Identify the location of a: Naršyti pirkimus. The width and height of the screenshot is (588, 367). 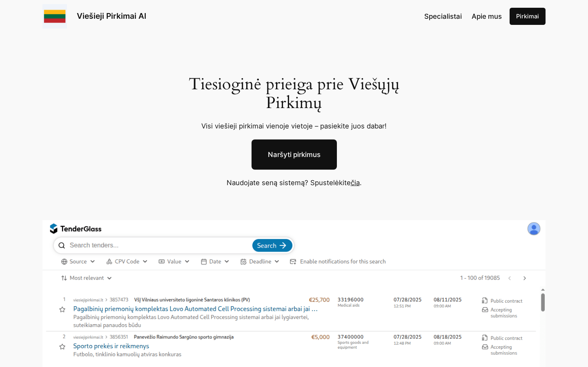
(294, 155).